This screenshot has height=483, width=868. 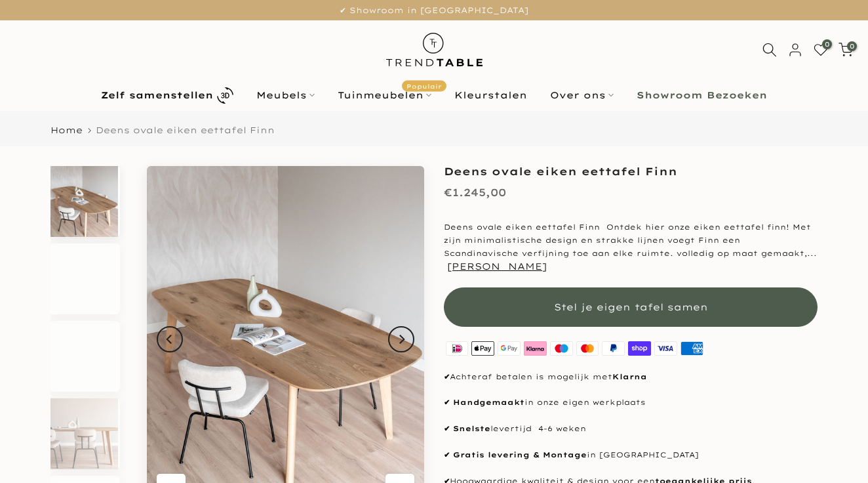 What do you see at coordinates (666, 348) in the screenshot?
I see `img: visa` at bounding box center [666, 348].